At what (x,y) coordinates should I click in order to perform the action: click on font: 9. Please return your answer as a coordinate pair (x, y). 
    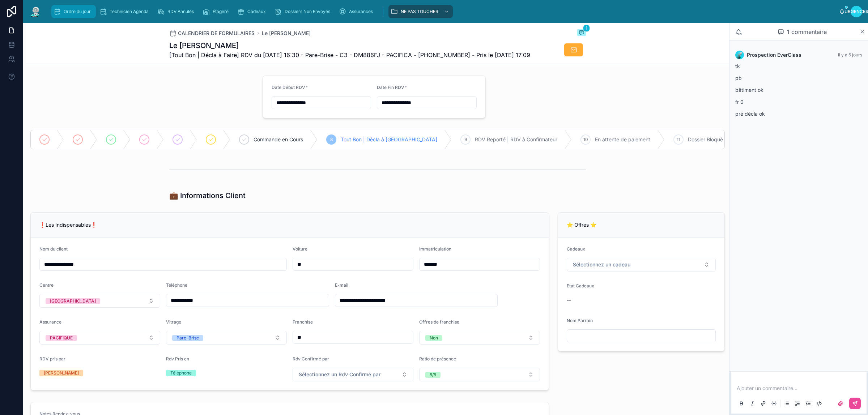
    Looking at the image, I should click on (465, 140).